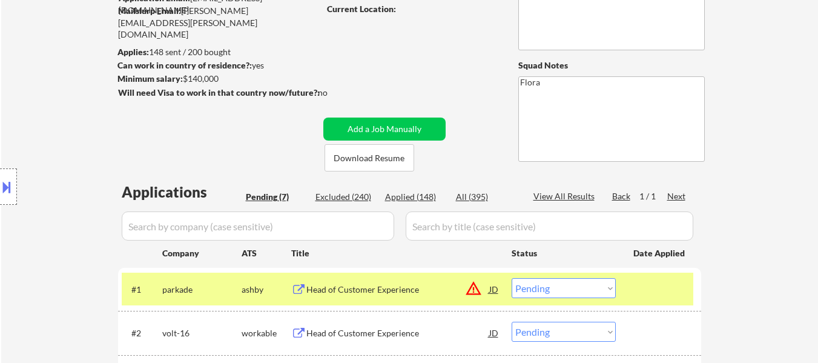  Describe the element at coordinates (395, 253) in the screenshot. I see `div: Title` at that location.